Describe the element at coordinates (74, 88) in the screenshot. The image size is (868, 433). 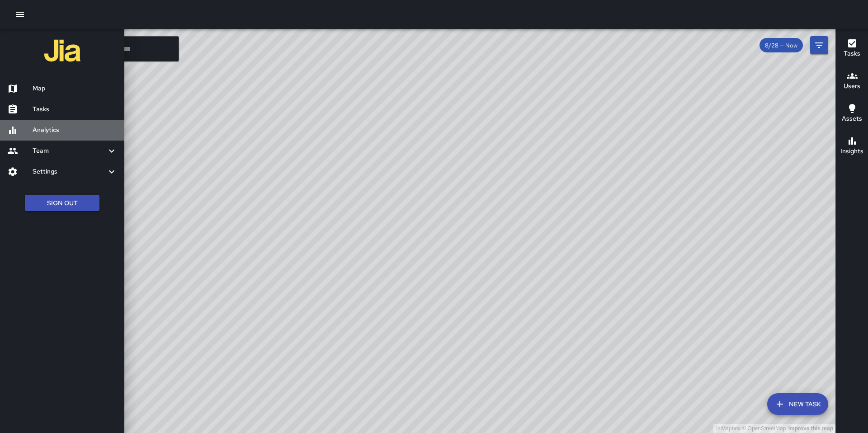
I see `h6: Map` at that location.